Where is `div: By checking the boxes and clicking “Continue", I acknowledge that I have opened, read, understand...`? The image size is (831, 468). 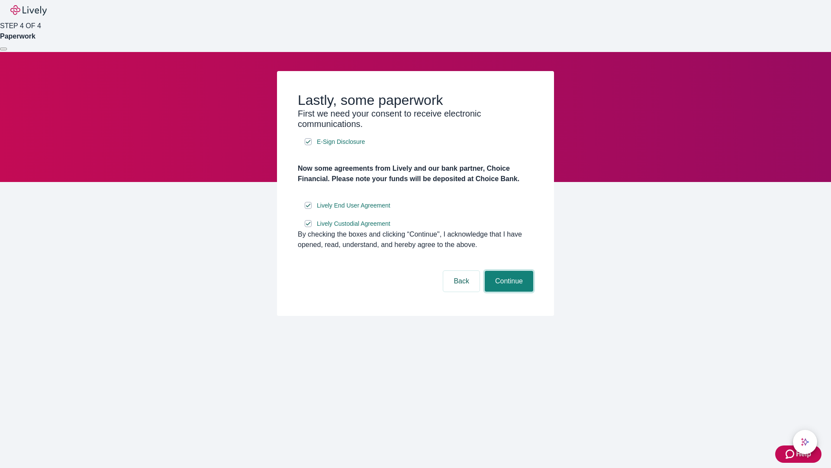
div: By checking the boxes and clicking “Continue", I acknowledge that I have opened, read, understand... is located at coordinates (416, 239).